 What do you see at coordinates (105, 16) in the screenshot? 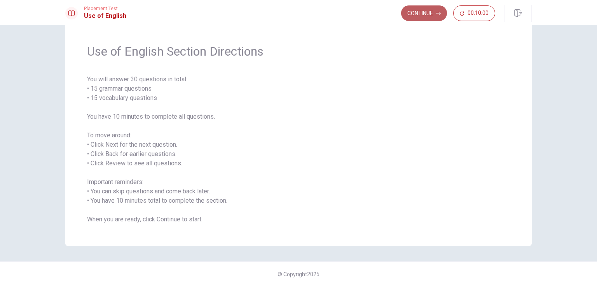
I see `h1: Use of English` at bounding box center [105, 16].